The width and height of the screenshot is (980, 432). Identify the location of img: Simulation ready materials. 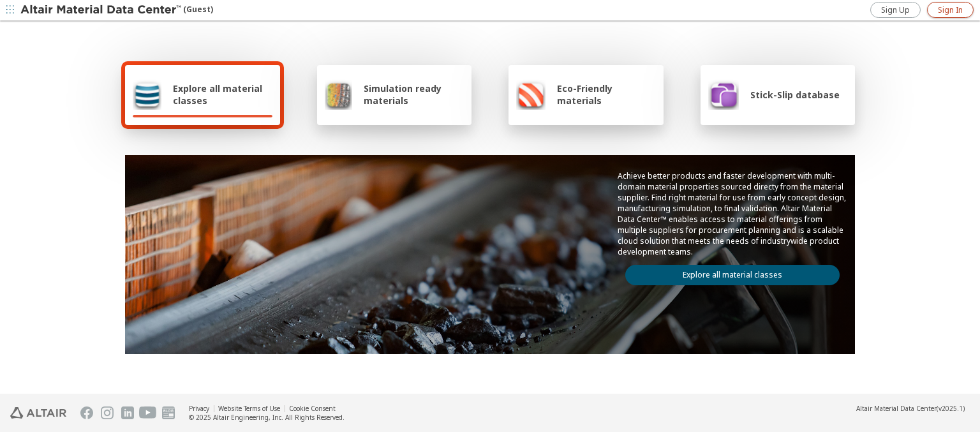
(338, 95).